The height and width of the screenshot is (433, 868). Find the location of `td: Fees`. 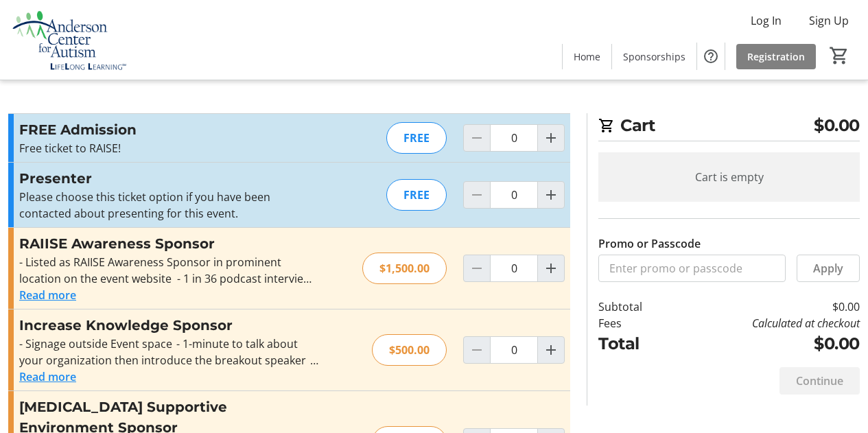

td: Fees is located at coordinates (636, 323).